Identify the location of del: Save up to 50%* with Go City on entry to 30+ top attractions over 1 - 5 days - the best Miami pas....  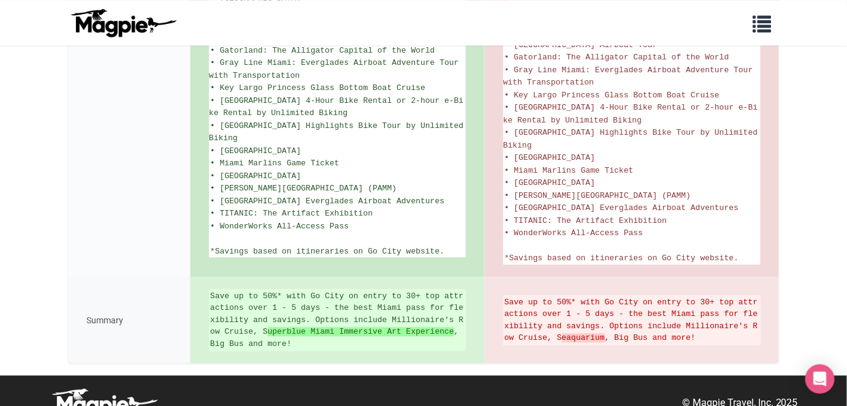
(632, 320).